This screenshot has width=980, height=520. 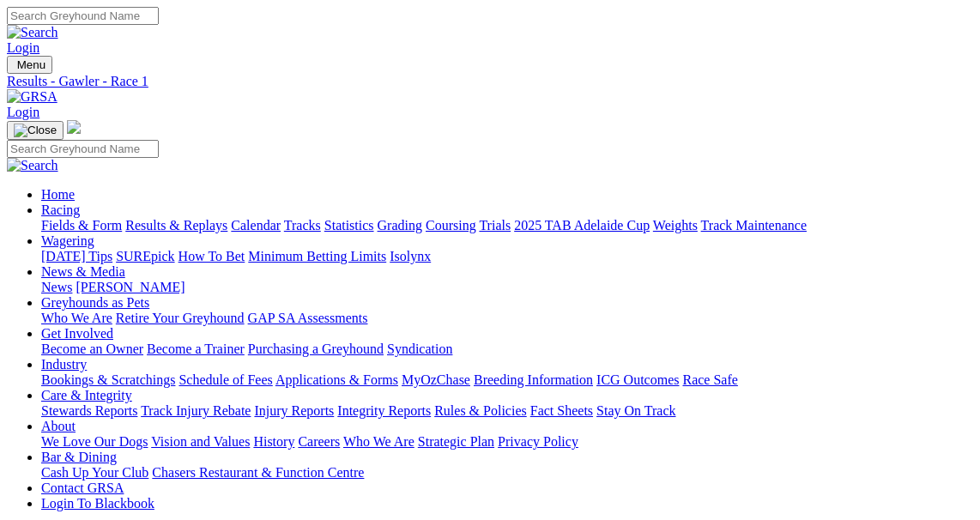 What do you see at coordinates (98, 503) in the screenshot?
I see `a: Login To Blackbook` at bounding box center [98, 503].